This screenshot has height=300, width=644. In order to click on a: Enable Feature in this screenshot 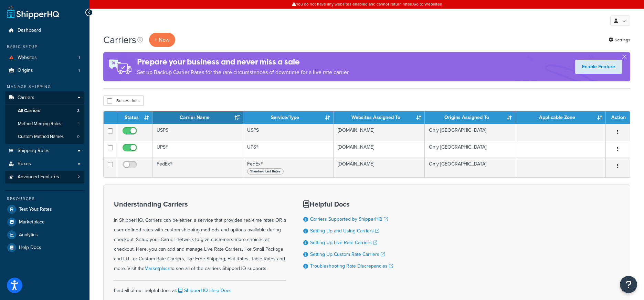, I will do `click(598, 67)`.